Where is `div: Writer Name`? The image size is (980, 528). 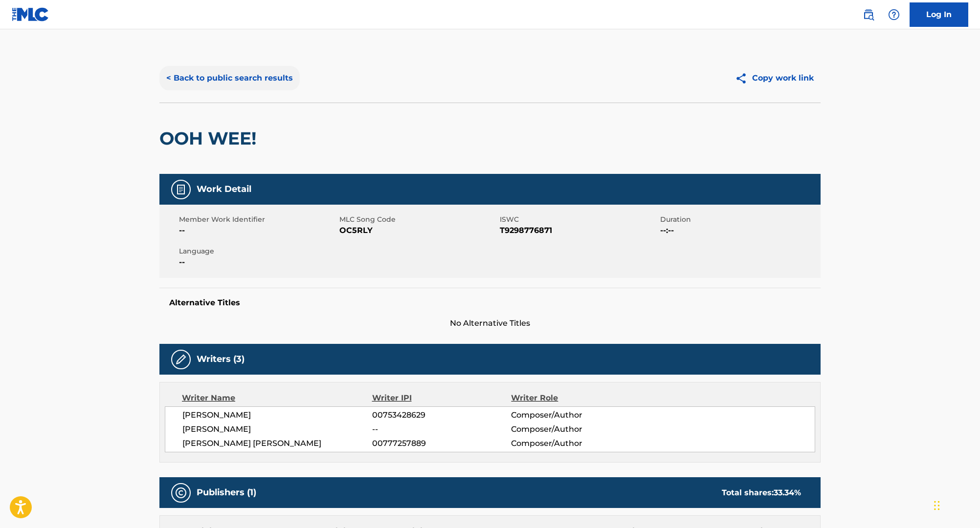 div: Writer Name is located at coordinates (277, 398).